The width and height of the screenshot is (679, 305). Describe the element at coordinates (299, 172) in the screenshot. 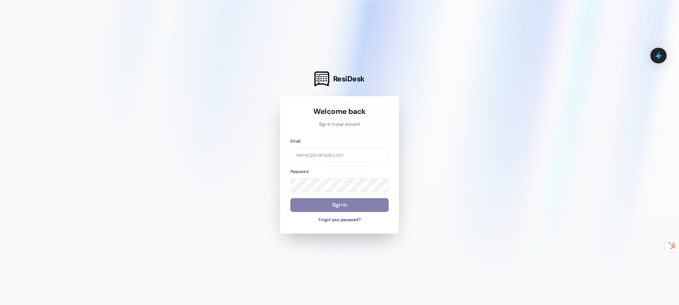

I see `label: Password` at that location.